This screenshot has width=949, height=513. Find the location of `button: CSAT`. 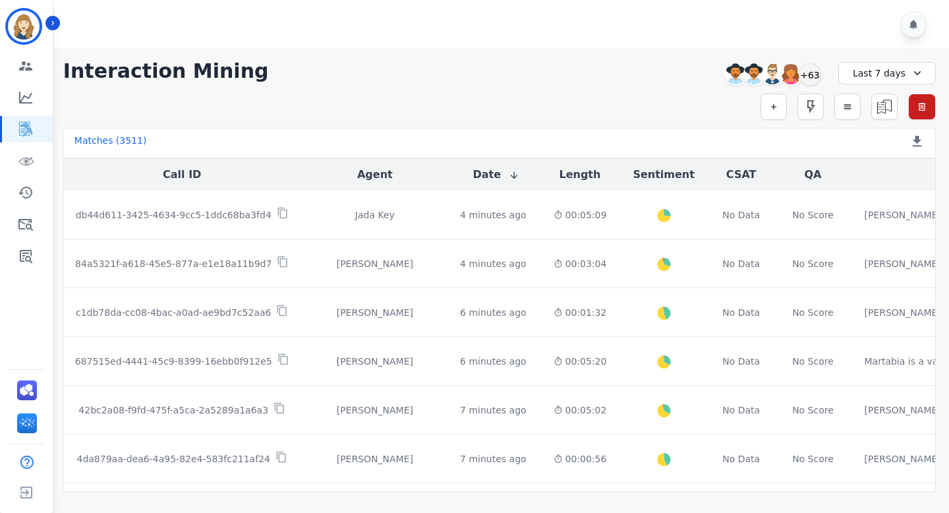

button: CSAT is located at coordinates (742, 175).